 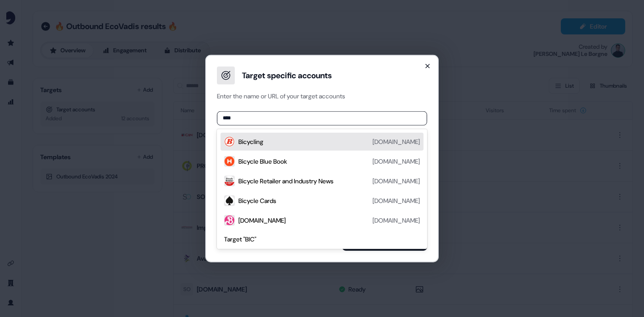 What do you see at coordinates (322, 239) in the screenshot?
I see `div: Target " BIC "` at bounding box center [322, 239].